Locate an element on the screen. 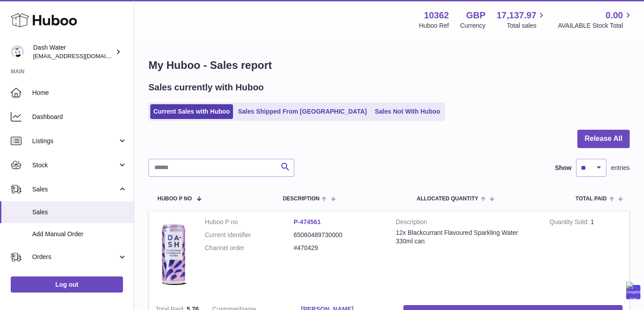 Image resolution: width=644 pixels, height=310 pixels. strong: 10362 is located at coordinates (436, 15).